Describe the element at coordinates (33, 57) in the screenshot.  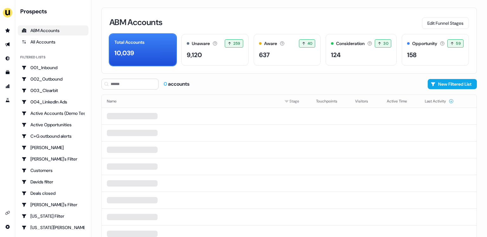
I see `div: Filtered lists` at that location.